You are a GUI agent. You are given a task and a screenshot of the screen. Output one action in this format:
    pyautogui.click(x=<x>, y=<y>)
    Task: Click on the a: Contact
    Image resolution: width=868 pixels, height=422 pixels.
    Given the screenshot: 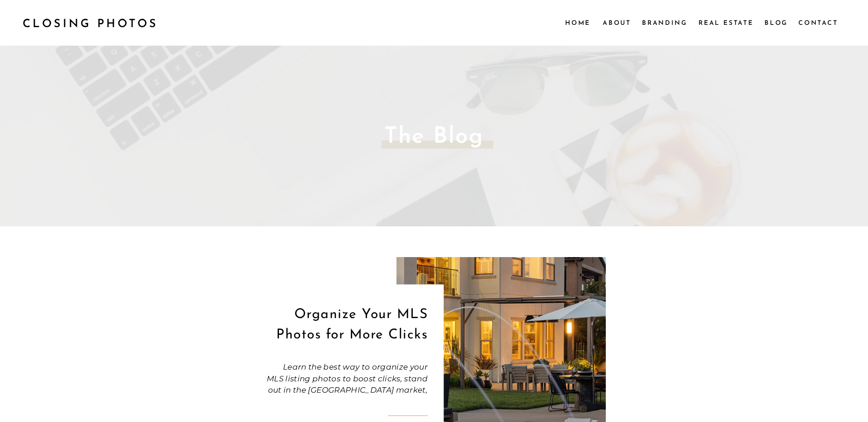 What is the action you would take?
    pyautogui.click(x=818, y=23)
    